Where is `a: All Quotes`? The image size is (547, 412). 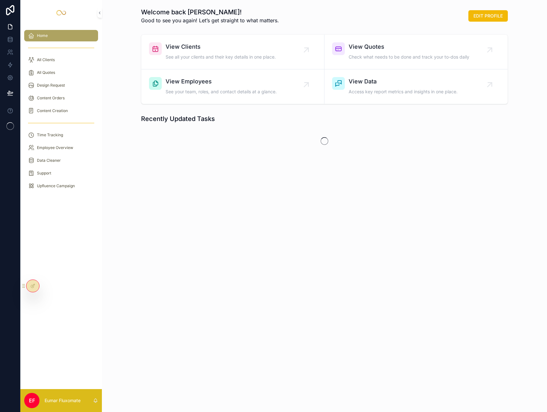 a: All Quotes is located at coordinates (61, 73).